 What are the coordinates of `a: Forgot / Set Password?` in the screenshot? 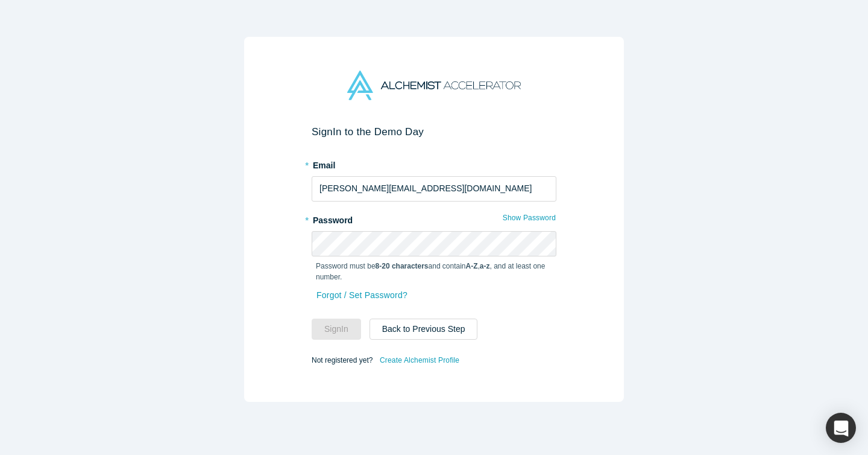 It's located at (362, 295).